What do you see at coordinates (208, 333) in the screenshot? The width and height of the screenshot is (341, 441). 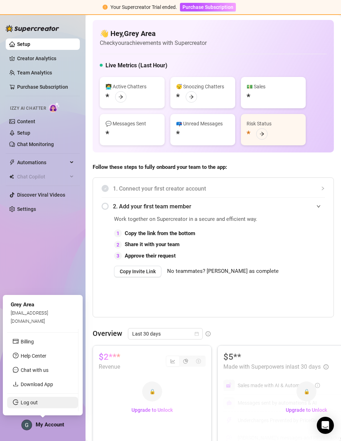 I see `span: info-circle` at bounding box center [208, 333].